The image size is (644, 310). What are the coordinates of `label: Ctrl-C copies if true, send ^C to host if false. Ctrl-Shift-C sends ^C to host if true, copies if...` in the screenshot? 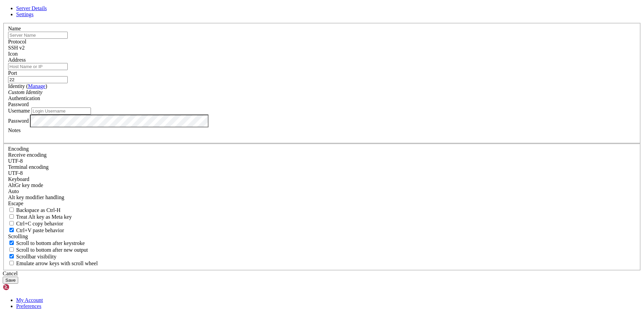 It's located at (36, 223).